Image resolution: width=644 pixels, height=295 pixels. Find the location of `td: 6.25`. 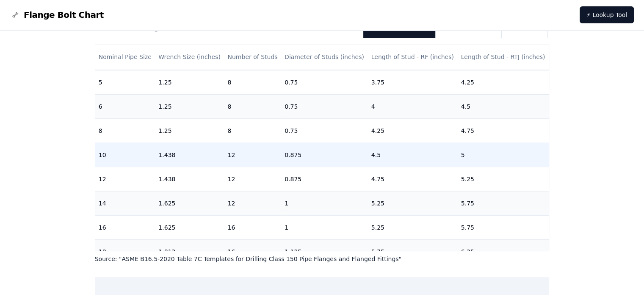

td: 6.25 is located at coordinates (503, 251).